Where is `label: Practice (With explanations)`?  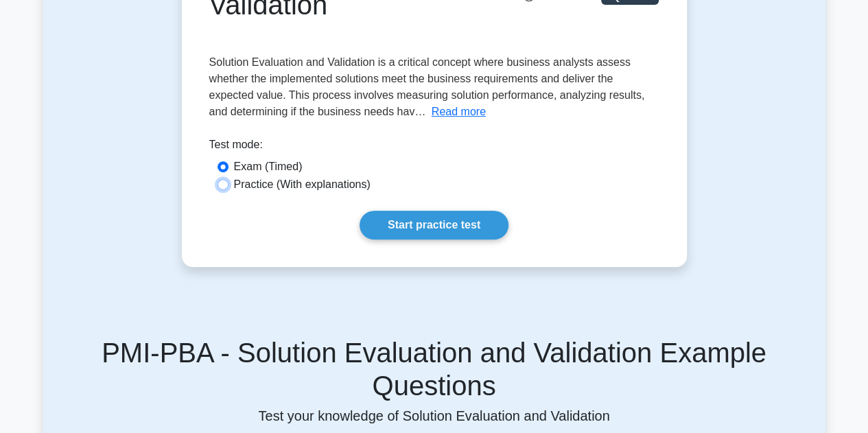
label: Practice (With explanations) is located at coordinates (302, 184).